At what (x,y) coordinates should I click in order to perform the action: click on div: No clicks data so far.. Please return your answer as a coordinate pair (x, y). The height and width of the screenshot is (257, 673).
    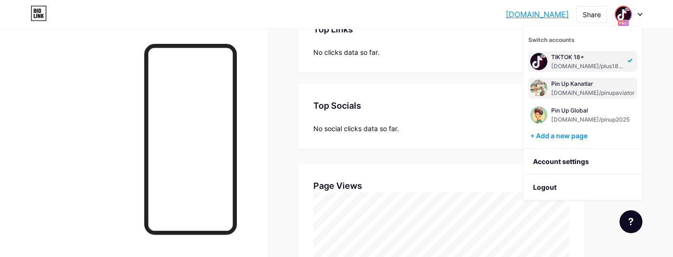
    Looking at the image, I should click on (441, 52).